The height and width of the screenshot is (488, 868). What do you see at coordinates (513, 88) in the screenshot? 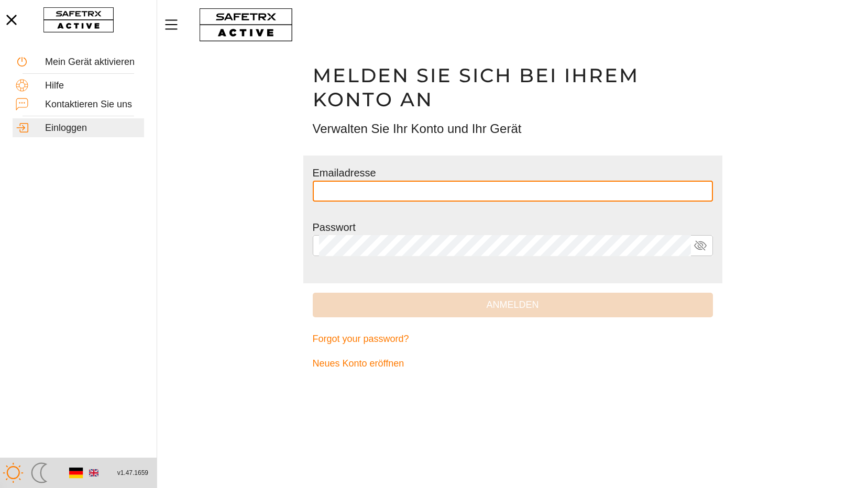
I see `h1: Melden Sie sich bei Ihrem Konto an` at bounding box center [513, 88].